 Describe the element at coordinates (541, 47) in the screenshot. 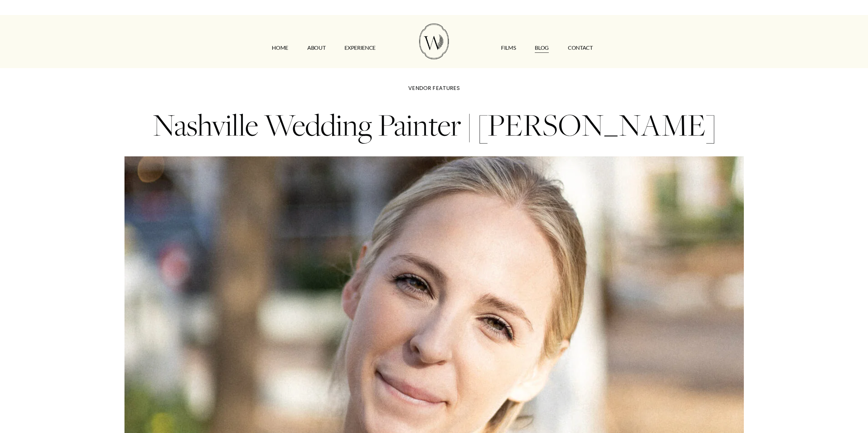

I see `a: Blog` at that location.